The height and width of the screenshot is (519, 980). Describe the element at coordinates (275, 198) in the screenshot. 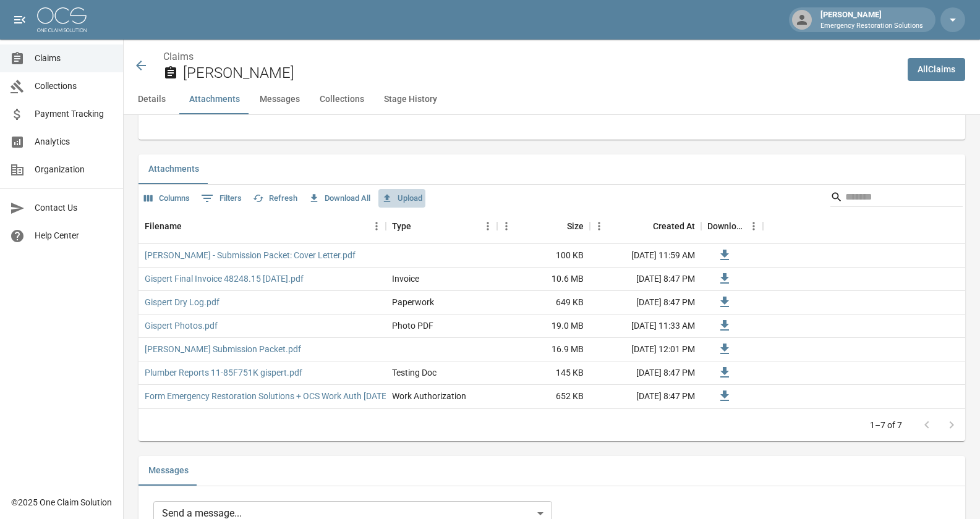

I see `button: Refresh` at that location.